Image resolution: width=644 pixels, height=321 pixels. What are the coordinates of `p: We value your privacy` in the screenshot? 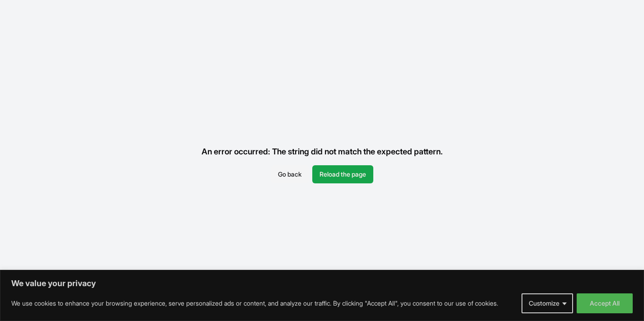 It's located at (322, 283).